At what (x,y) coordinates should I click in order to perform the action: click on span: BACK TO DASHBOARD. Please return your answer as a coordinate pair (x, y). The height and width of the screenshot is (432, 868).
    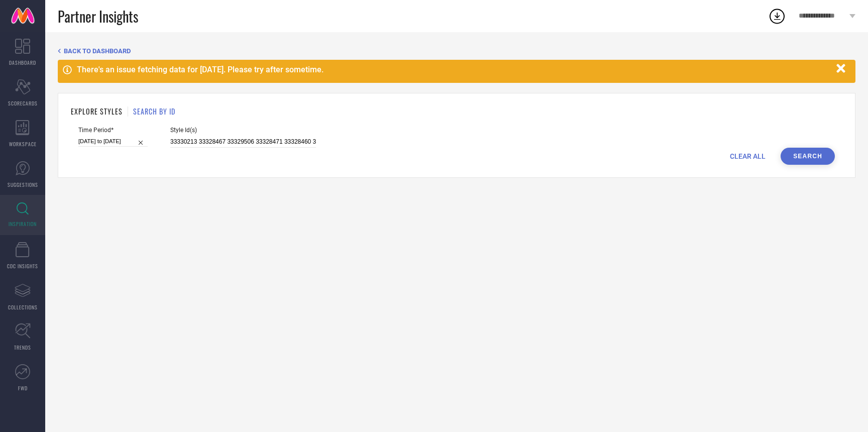
    Looking at the image, I should click on (97, 51).